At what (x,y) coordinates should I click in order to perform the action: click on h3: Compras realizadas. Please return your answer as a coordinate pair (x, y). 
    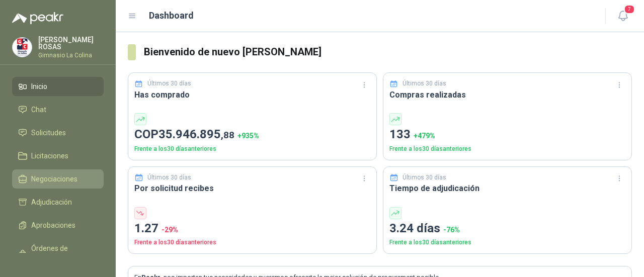
    Looking at the image, I should click on (507, 95).